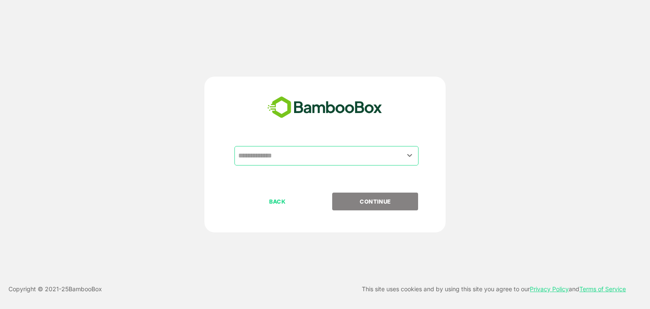  Describe the element at coordinates (549, 289) in the screenshot. I see `a: Privacy Policy` at that location.